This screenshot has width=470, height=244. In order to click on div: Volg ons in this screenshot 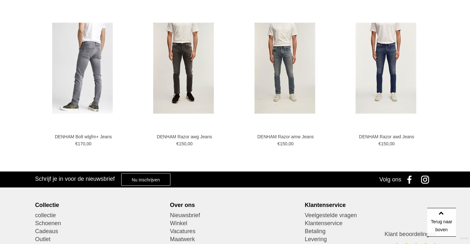, I will do `click(390, 180)`.